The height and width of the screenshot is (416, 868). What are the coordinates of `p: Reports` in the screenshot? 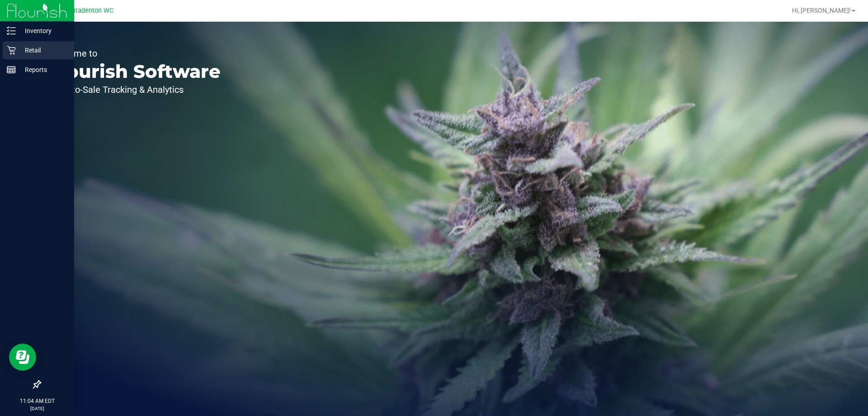 It's located at (43, 70).